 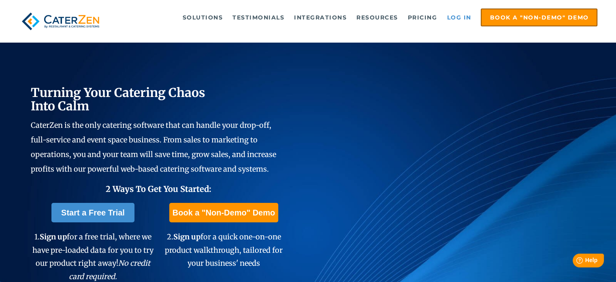 I want to click on img: caterzen, so click(x=61, y=21).